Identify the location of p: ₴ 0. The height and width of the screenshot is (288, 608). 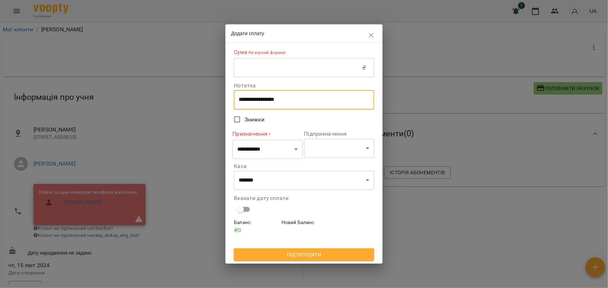
(256, 231).